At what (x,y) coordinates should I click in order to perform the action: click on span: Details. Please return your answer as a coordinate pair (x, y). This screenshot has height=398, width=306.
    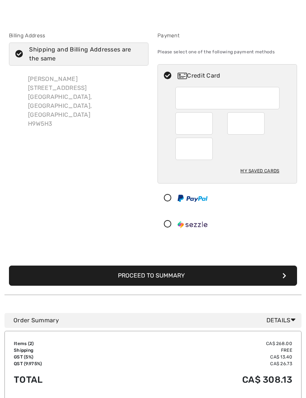
    Looking at the image, I should click on (282, 320).